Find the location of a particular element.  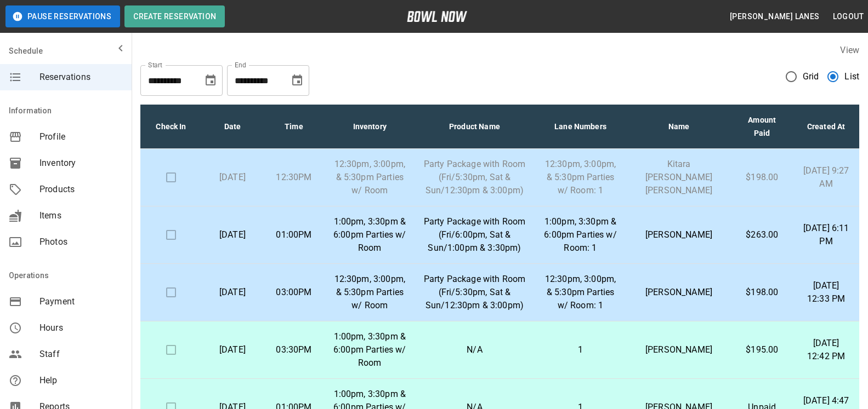

th: Amount Paid is located at coordinates (762, 127).